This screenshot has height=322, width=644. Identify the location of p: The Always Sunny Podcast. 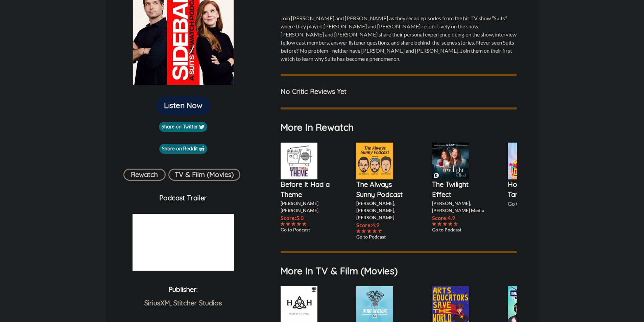
(384, 189).